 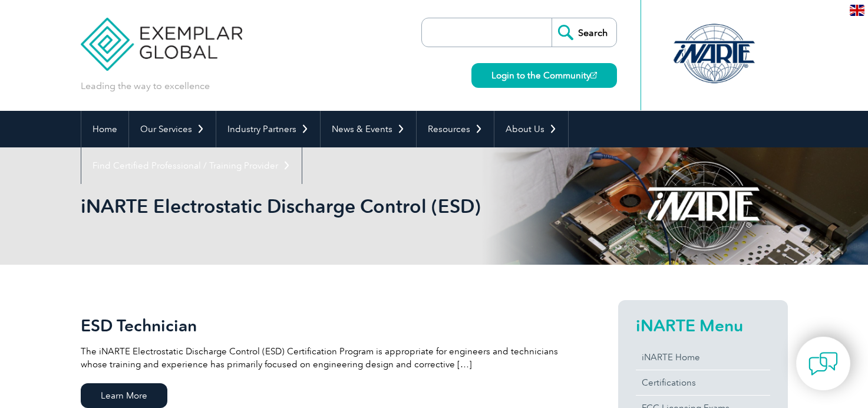 I want to click on img: en, so click(x=857, y=10).